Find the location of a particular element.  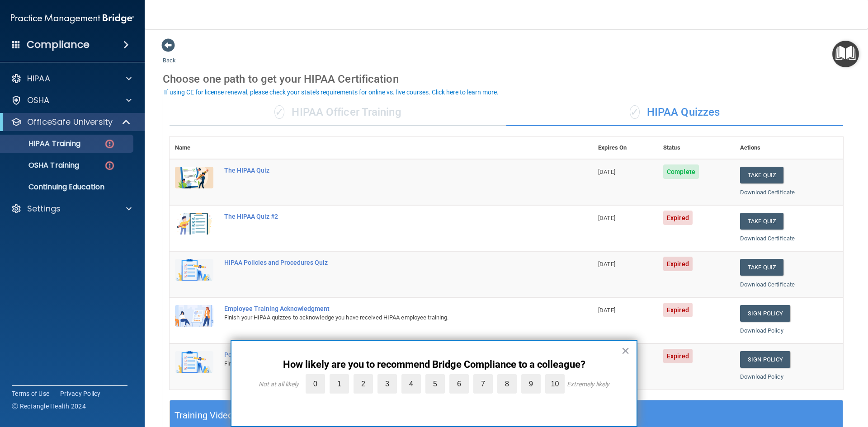

h5: Training Videos is located at coordinates (206, 415).